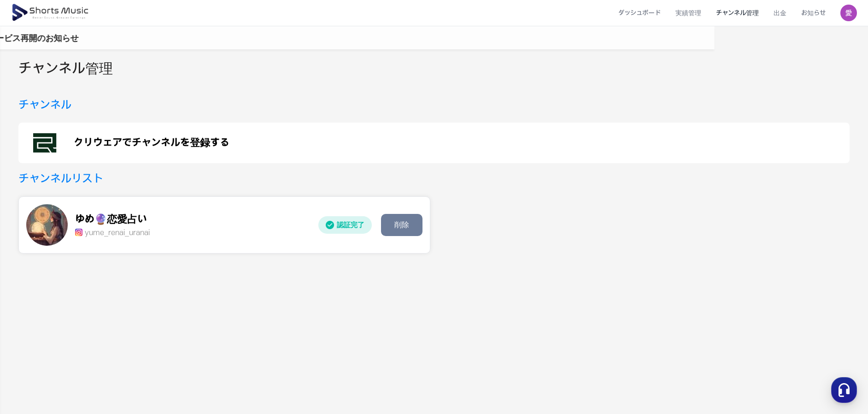 This screenshot has height=414, width=868. I want to click on a: 出金, so click(780, 13).